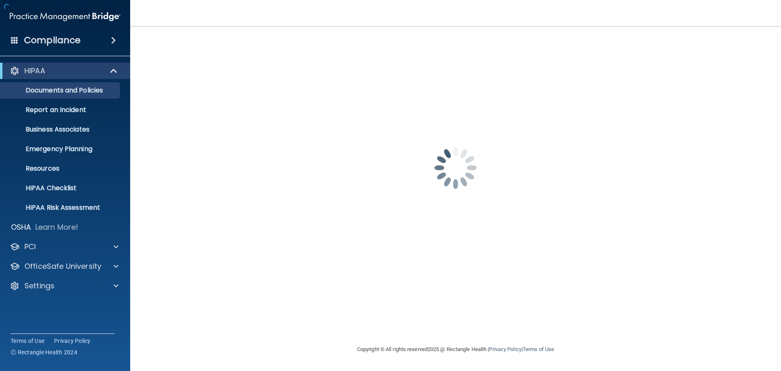  Describe the element at coordinates (61, 90) in the screenshot. I see `p: Documents and Policies` at that location.